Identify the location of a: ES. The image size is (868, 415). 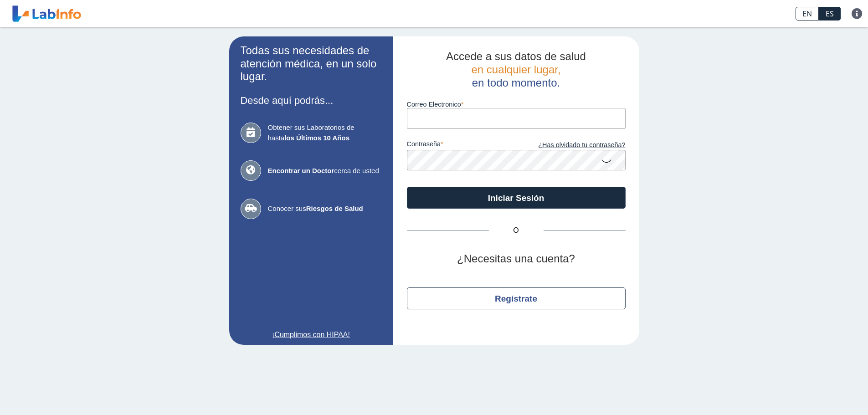
(830, 14).